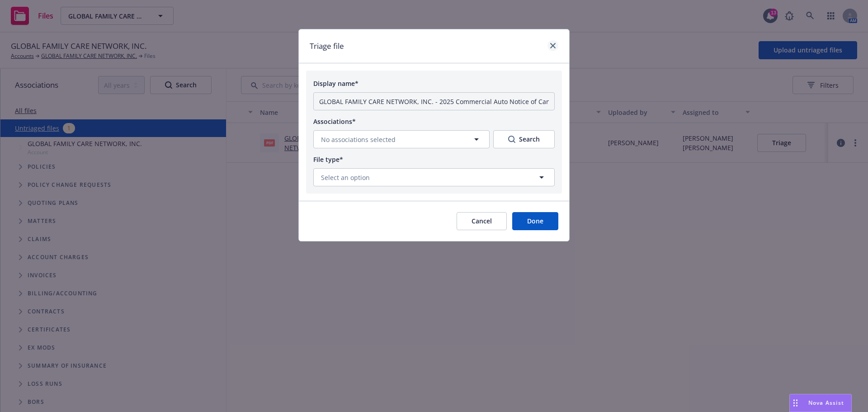 This screenshot has width=868, height=412. I want to click on span: Nova Assist, so click(826, 403).